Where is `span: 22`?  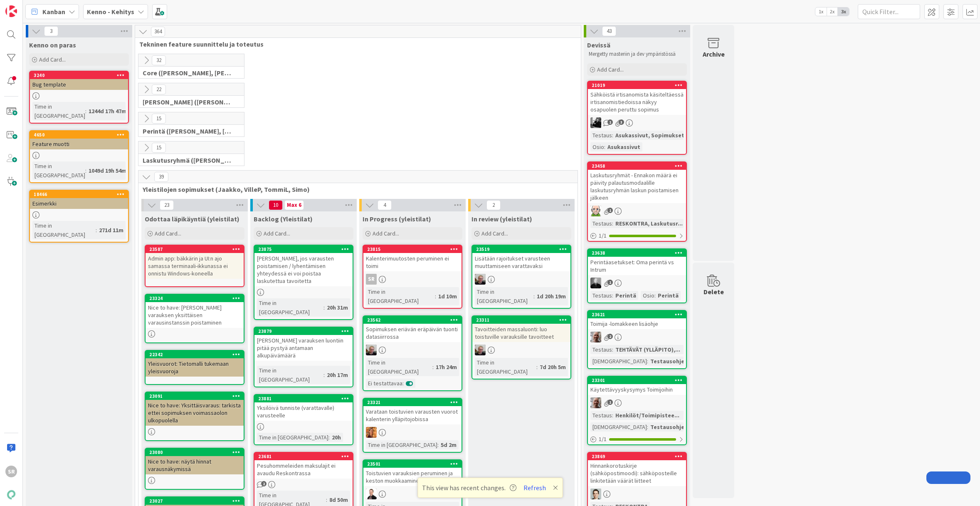
span: 22 is located at coordinates (159, 90).